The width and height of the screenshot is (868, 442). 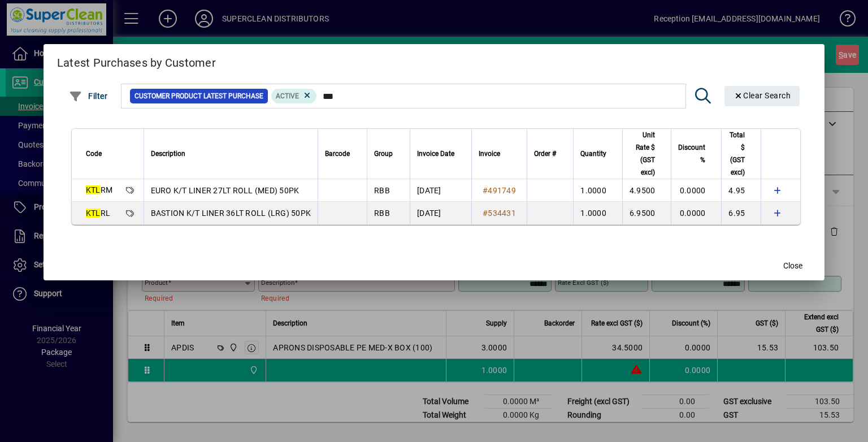 I want to click on div: Group, so click(x=388, y=154).